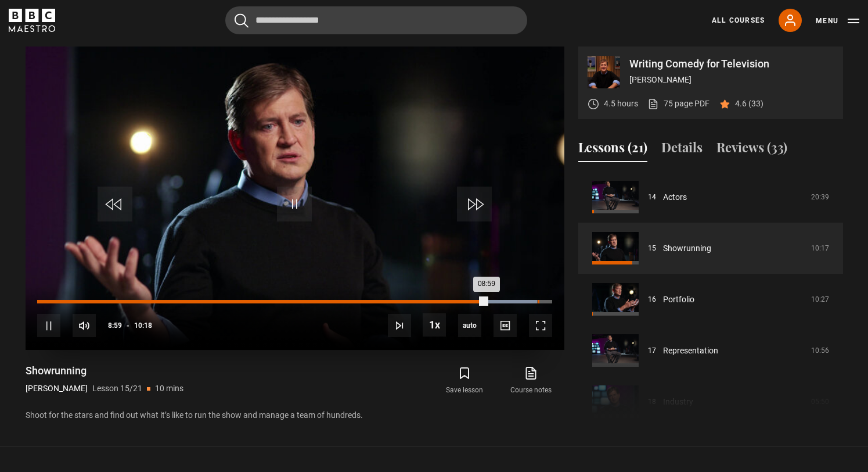 This screenshot has width=868, height=472. Describe the element at coordinates (679, 299) in the screenshot. I see `a: Portfolio` at that location.